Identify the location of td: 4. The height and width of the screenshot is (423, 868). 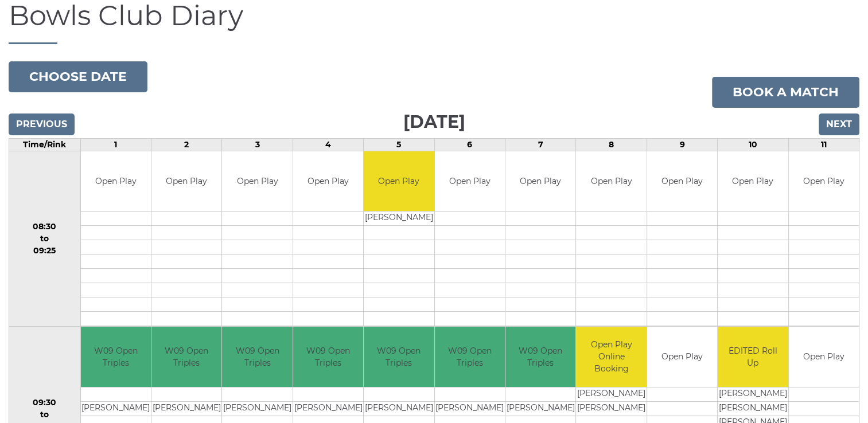
(327, 144).